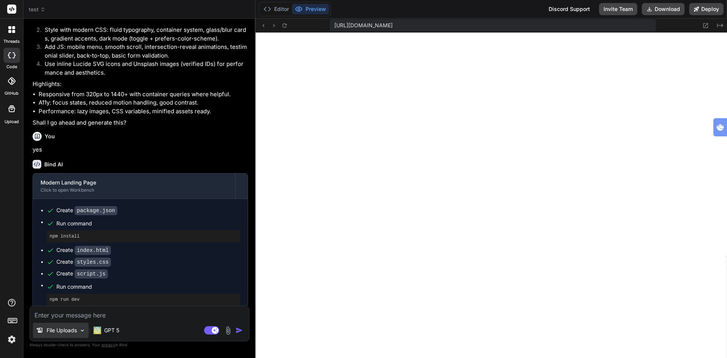 The width and height of the screenshot is (727, 358). I want to click on p: Highlights:, so click(140, 84).